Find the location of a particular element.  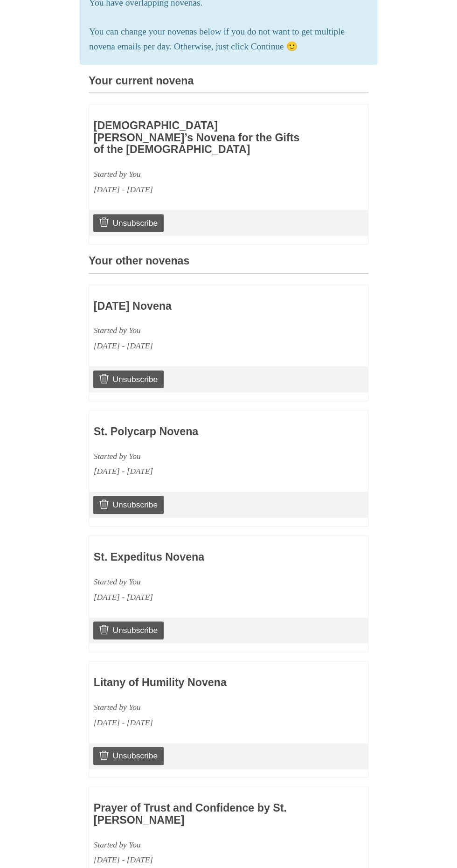

h3: Your current novena is located at coordinates (228, 84).